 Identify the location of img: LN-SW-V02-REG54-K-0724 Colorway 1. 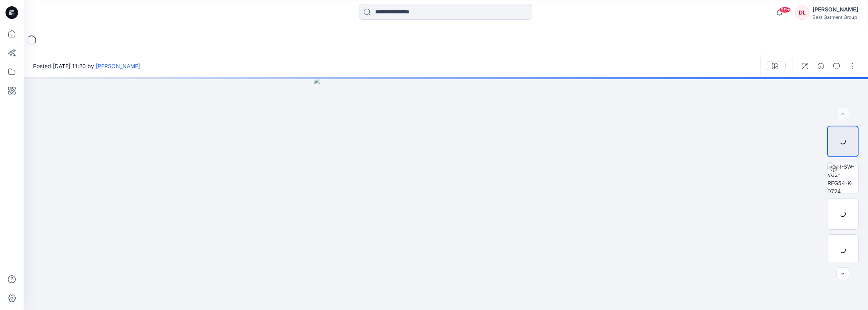
(842, 178).